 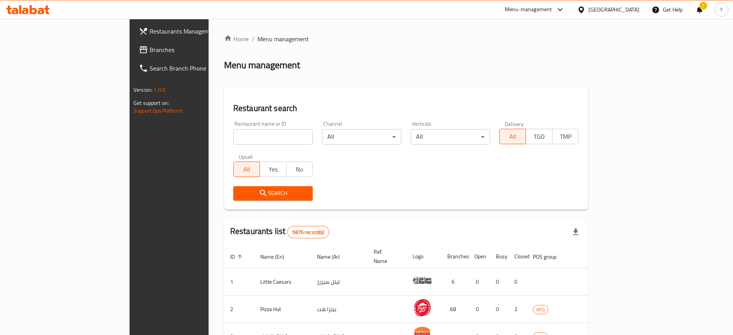 I want to click on th: Busy, so click(x=499, y=256).